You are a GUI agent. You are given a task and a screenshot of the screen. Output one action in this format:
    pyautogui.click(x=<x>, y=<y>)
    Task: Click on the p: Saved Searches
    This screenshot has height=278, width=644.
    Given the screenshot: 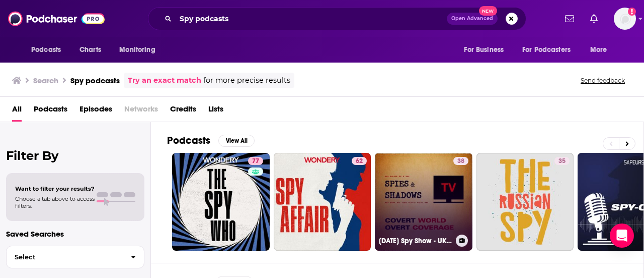 What is the action you would take?
    pyautogui.click(x=75, y=233)
    